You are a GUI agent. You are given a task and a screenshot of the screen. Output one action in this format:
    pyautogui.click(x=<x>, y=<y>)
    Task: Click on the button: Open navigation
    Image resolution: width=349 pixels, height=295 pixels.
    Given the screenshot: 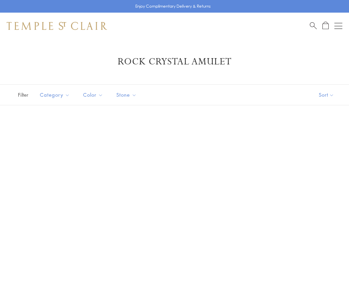 What is the action you would take?
    pyautogui.click(x=338, y=26)
    